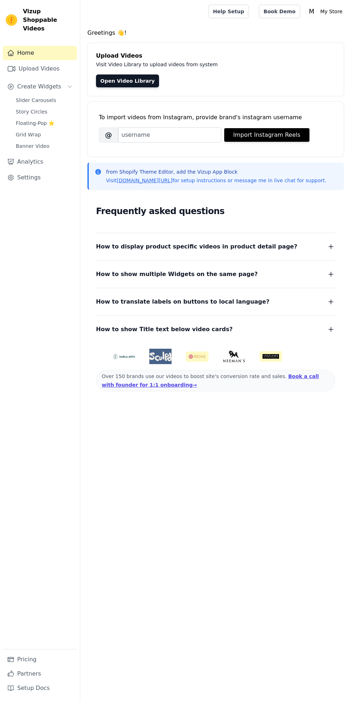  I want to click on a: Banner Video, so click(44, 146).